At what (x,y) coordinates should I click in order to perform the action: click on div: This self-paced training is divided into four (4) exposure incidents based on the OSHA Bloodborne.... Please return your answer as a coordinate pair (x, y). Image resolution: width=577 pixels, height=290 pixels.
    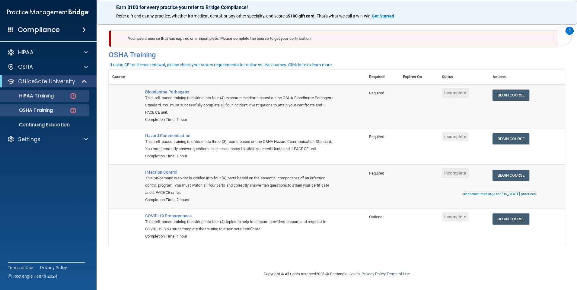
    Looking at the image, I should click on (240, 105).